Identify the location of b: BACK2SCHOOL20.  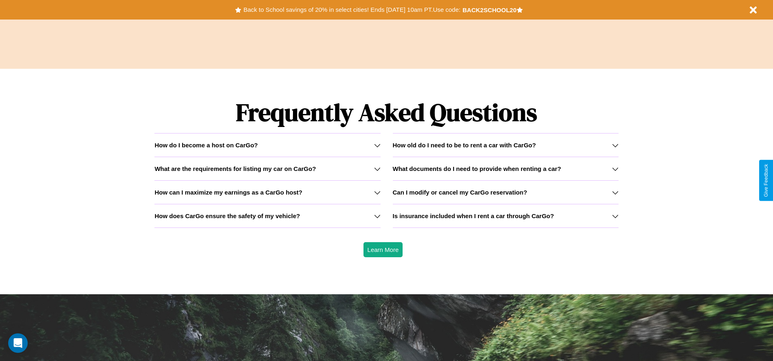
(489, 10).